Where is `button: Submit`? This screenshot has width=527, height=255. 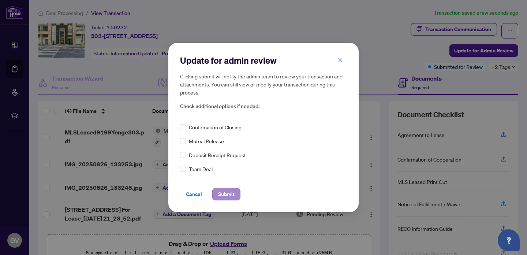 button: Submit is located at coordinates (226, 194).